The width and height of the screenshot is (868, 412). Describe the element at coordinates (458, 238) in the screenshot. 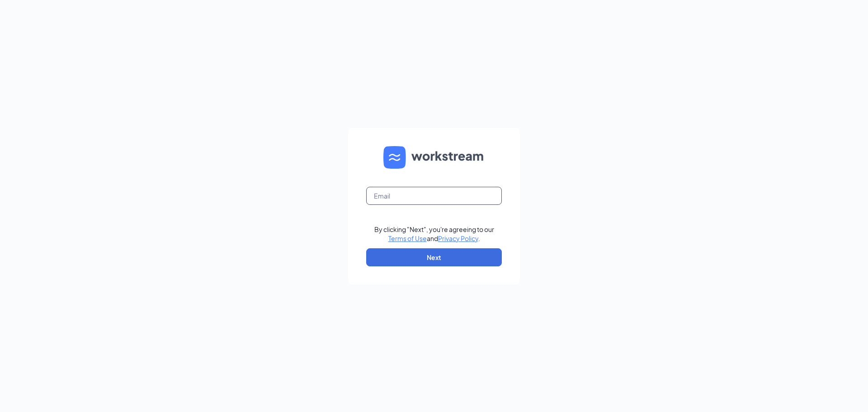

I see `a: Privacy Policy` at that location.